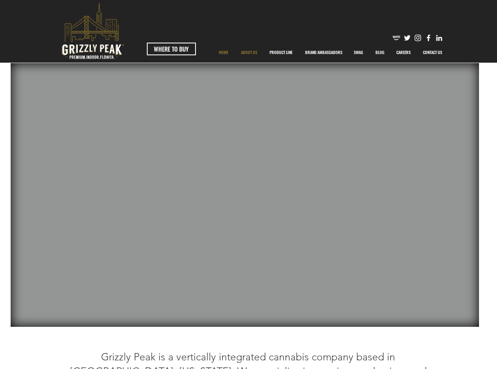 The height and width of the screenshot is (369, 497). What do you see at coordinates (359, 52) in the screenshot?
I see `p: SWAG` at bounding box center [359, 52].